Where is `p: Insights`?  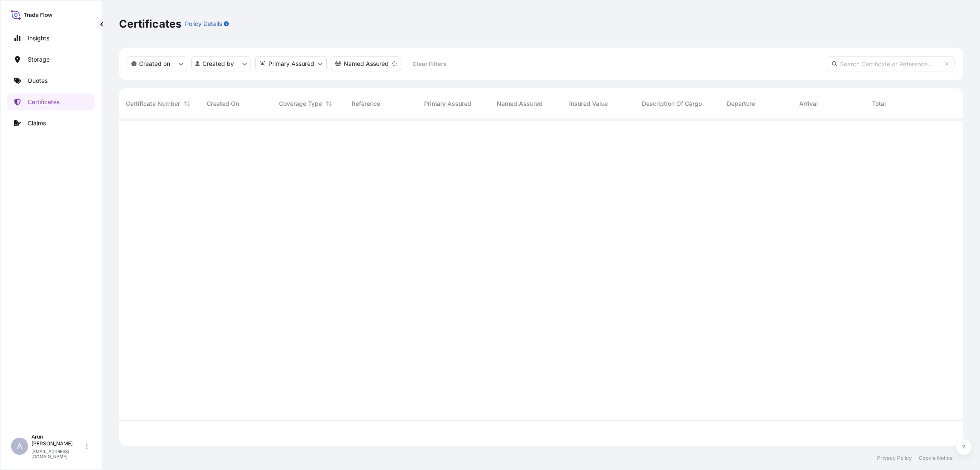
p: Insights is located at coordinates (39, 39).